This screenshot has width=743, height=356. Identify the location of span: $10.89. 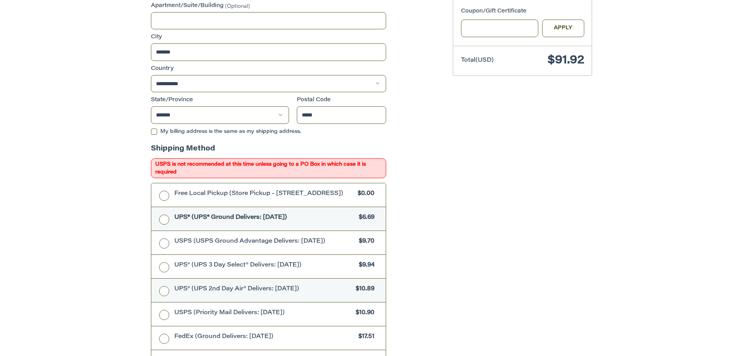
(363, 289).